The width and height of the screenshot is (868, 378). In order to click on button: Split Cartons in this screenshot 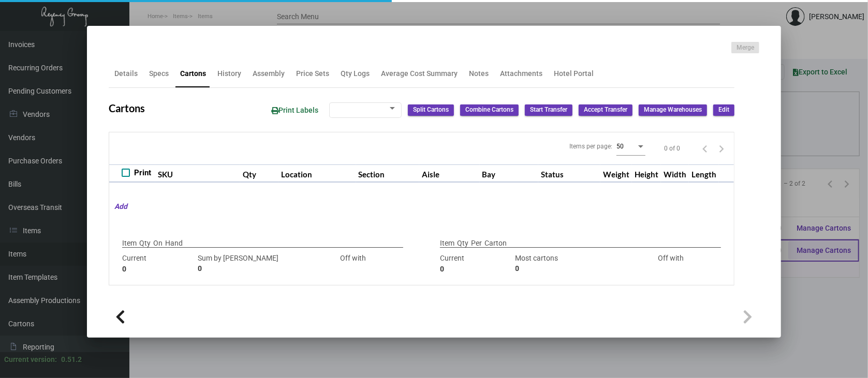, I will do `click(430, 110)`.